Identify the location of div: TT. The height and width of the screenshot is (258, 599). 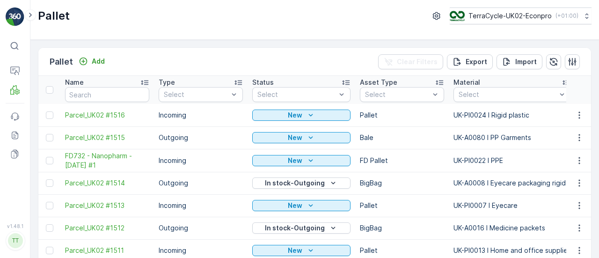
(15, 240).